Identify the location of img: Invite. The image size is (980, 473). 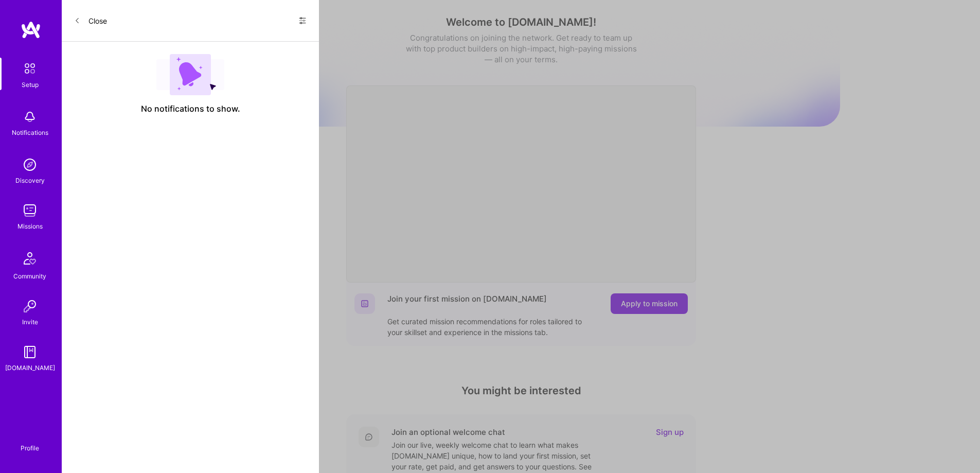
(30, 306).